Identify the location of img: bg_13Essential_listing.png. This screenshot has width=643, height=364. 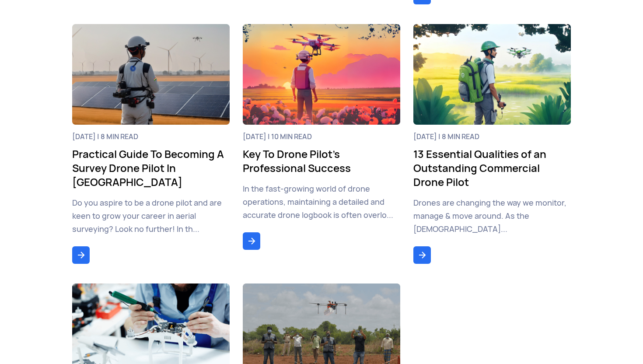
(492, 75).